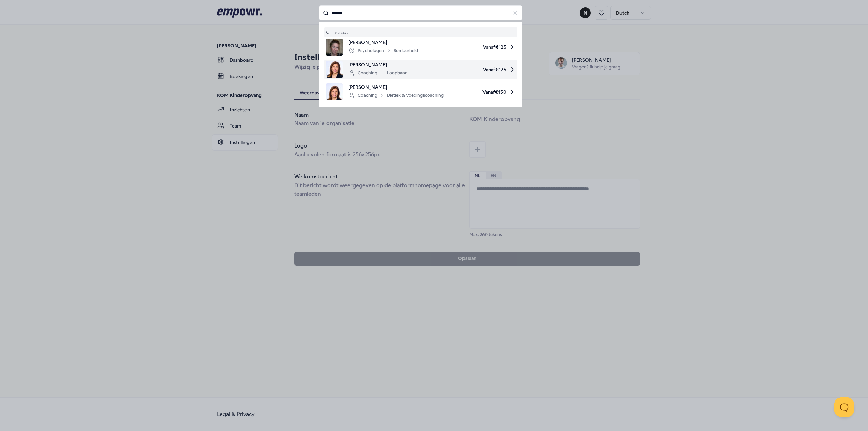 The height and width of the screenshot is (431, 868). What do you see at coordinates (383, 51) in the screenshot?
I see `div: Psychologen Somberheid` at bounding box center [383, 51].